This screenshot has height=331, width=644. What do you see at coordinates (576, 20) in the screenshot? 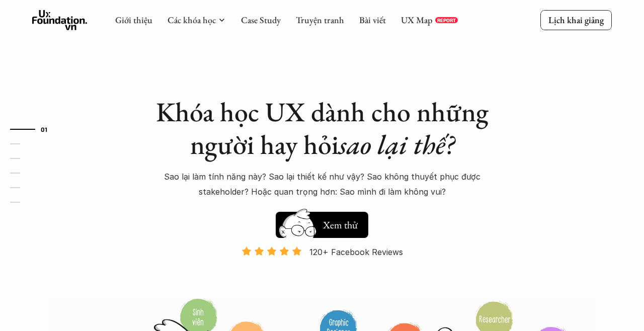
I see `a: Lịch khai giảng` at bounding box center [576, 20].